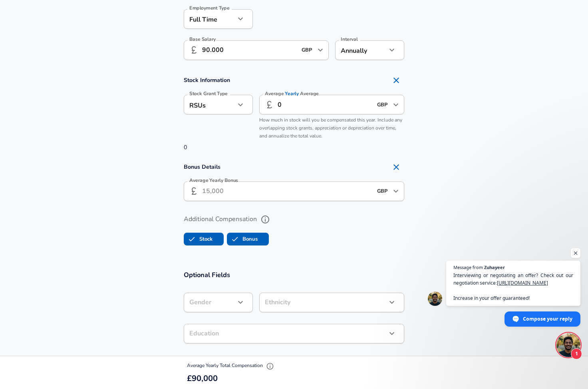 The image size is (588, 389). What do you see at coordinates (294, 80) in the screenshot?
I see `h4: Stock Information` at bounding box center [294, 80].